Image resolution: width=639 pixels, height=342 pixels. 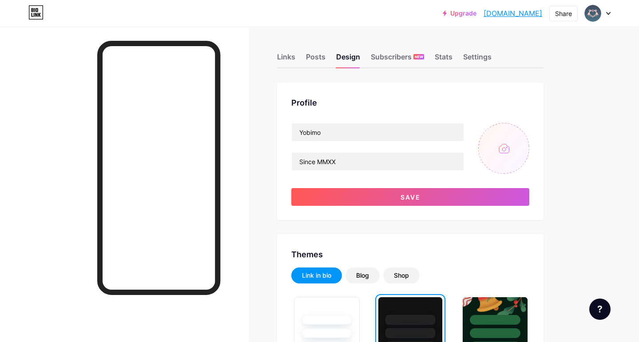 What do you see at coordinates (377, 162) in the screenshot?
I see `input: Bio` at bounding box center [377, 162].